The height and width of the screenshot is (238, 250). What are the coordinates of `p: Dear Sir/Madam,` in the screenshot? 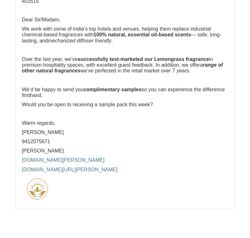 It's located at (125, 20).